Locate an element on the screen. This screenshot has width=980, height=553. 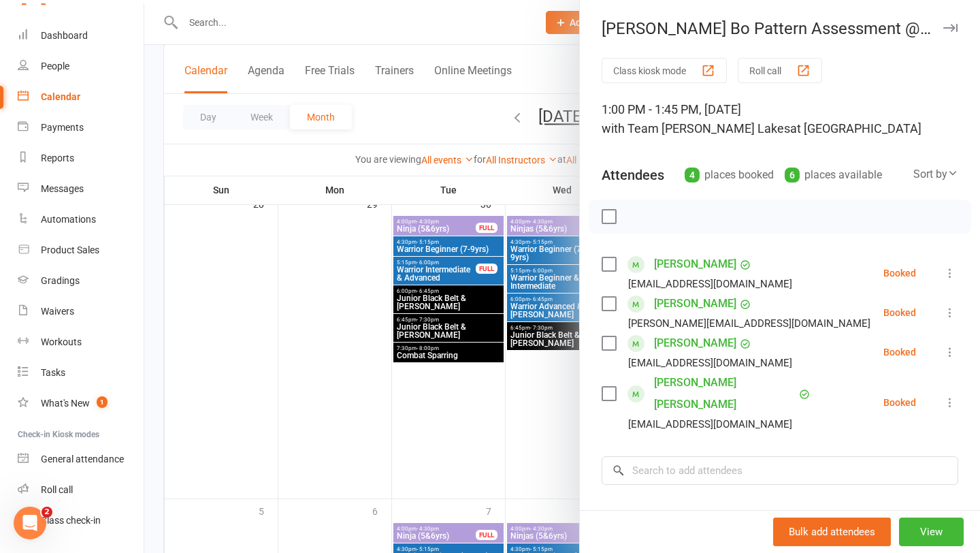
input: Search to add attendees is located at coordinates (780, 470).